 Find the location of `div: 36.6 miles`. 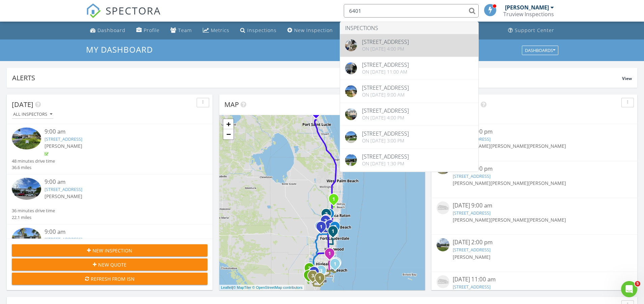

div: 36.6 miles is located at coordinates (34, 168).